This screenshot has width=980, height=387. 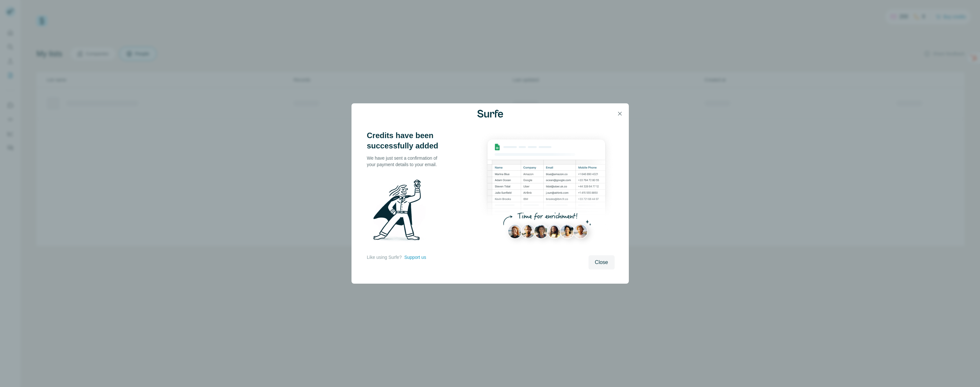 What do you see at coordinates (415, 257) in the screenshot?
I see `span: Support us` at bounding box center [415, 257].